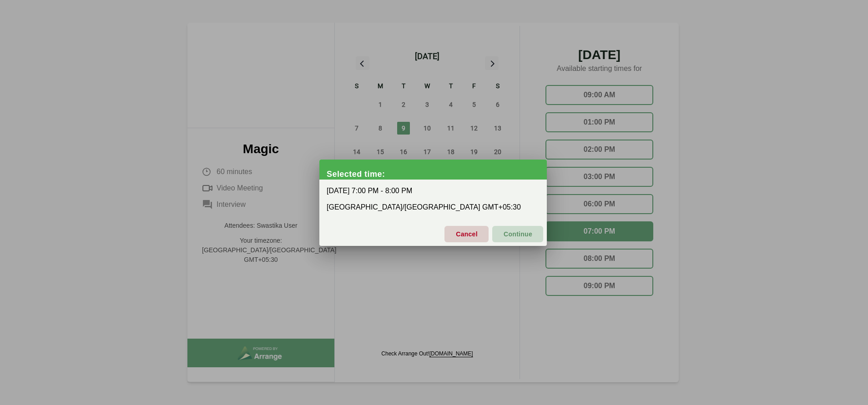 The height and width of the screenshot is (405, 868). I want to click on span: Cancel, so click(466, 234).